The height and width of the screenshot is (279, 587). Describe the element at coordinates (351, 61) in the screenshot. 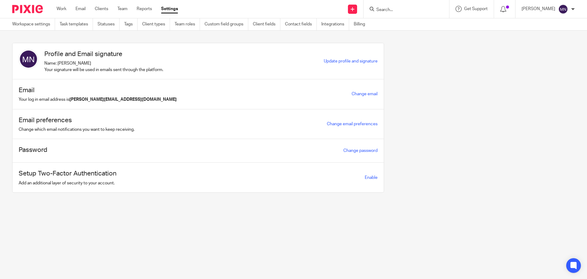

I see `span: Update profile and signature` at that location.